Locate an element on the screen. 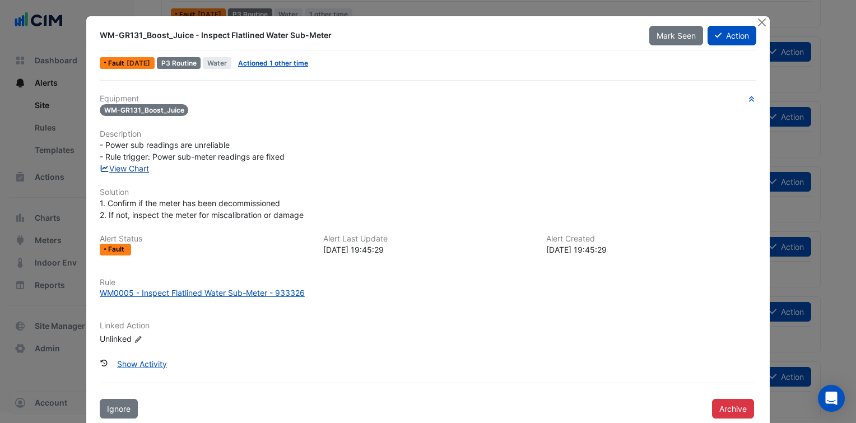  div: WM0005 - Inspect Flatlined Water Sub-Meter - 933326 is located at coordinates (202, 293).